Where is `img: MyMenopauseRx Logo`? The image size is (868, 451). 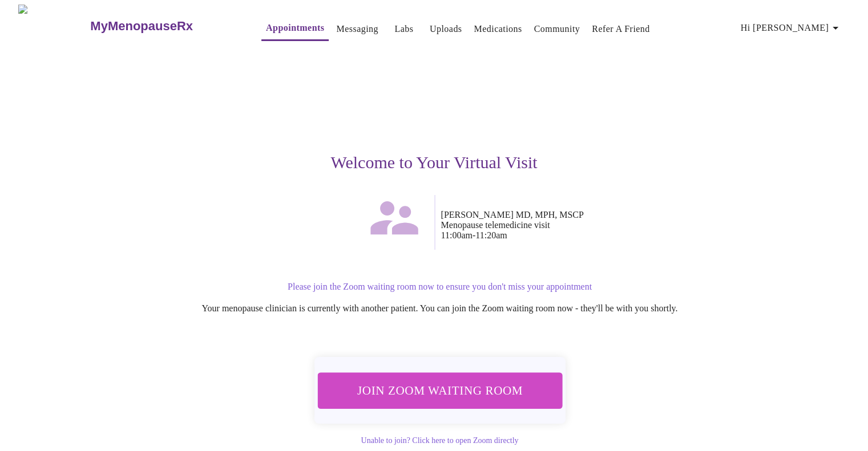
img: MyMenopauseRx Logo is located at coordinates (54, 25).